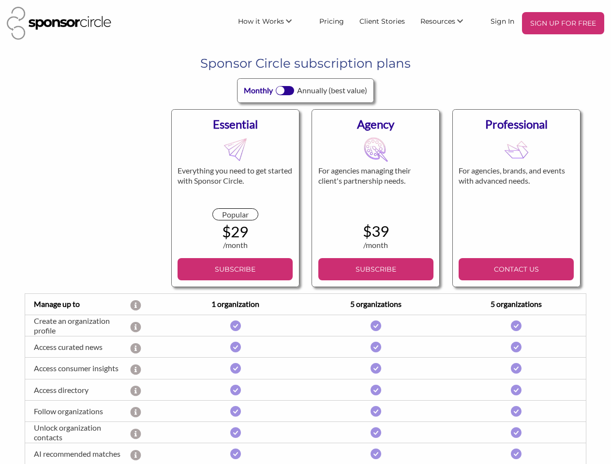  I want to click on div: Monthly, so click(258, 90).